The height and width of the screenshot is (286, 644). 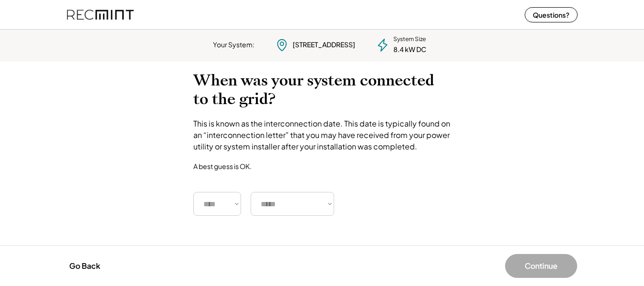 I want to click on div: 8.4 kW DC, so click(x=410, y=49).